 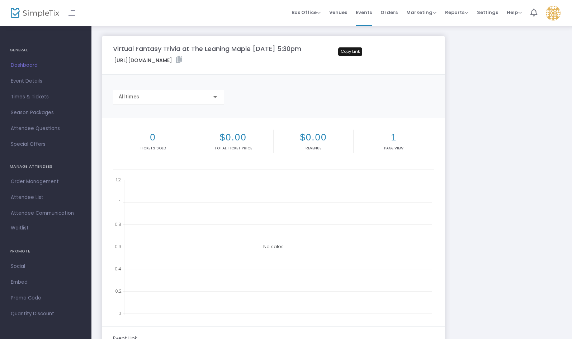 What do you see at coordinates (514, 12) in the screenshot?
I see `span: Help` at bounding box center [514, 12].